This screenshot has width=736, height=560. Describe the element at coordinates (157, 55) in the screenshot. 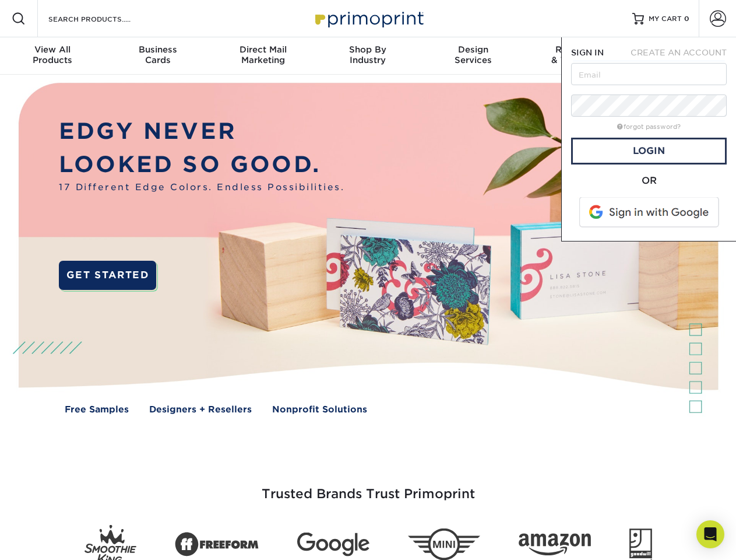

I see `div: Cards` at that location.